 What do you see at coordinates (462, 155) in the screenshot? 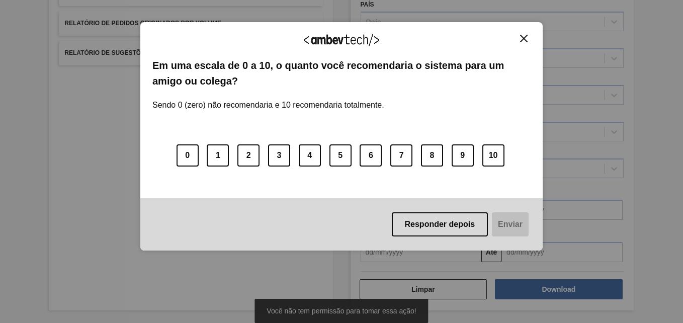
I see `button: 9` at bounding box center [462, 155].